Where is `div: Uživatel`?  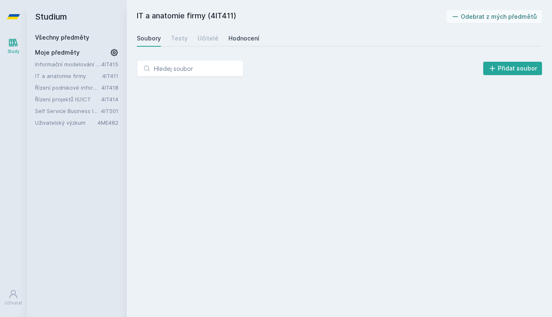
div: Uživatel is located at coordinates (13, 303).